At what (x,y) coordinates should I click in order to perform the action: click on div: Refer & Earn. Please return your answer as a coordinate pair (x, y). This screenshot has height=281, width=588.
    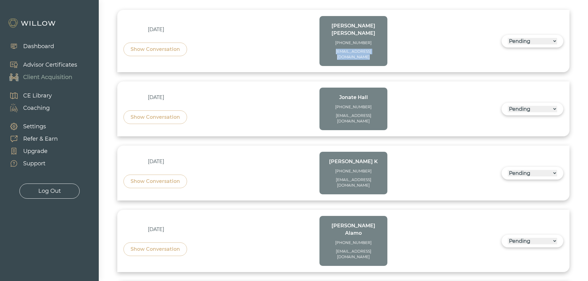
    Looking at the image, I should click on (40, 139).